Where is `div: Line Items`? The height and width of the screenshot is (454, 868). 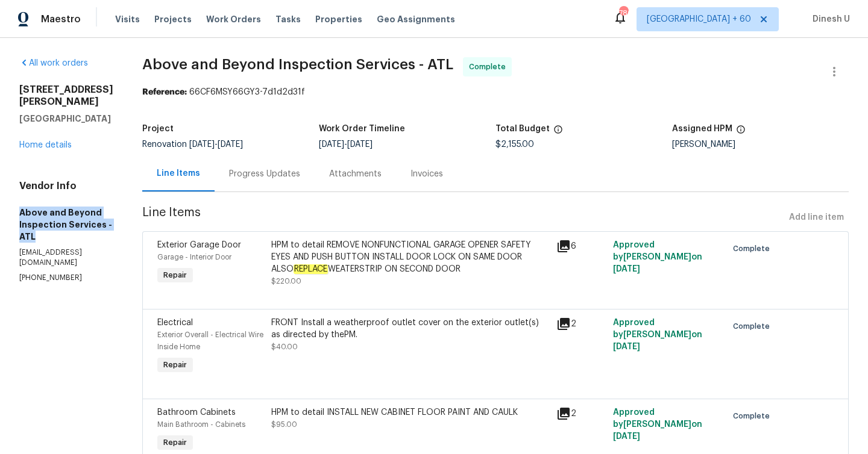 div: Line Items is located at coordinates (178, 173).